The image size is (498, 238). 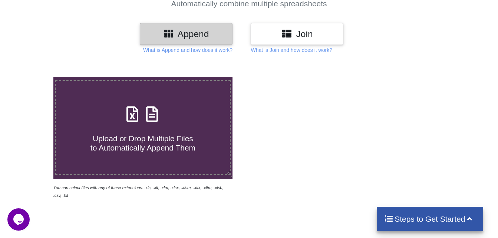 What do you see at coordinates (297, 34) in the screenshot?
I see `h3: Join` at bounding box center [297, 34].